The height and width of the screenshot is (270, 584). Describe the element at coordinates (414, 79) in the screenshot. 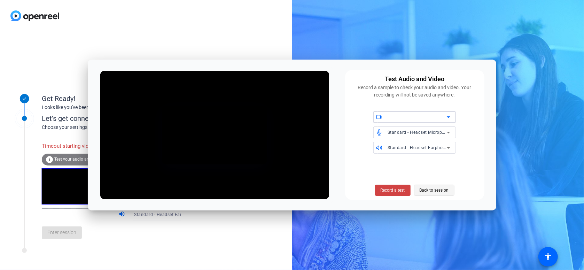

I see `div: Test Audio and Video` at that location.